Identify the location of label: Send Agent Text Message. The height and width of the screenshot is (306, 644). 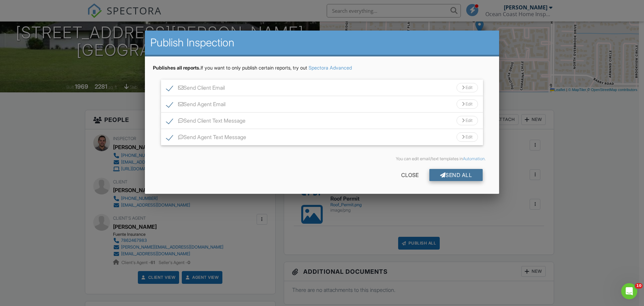
(206, 138).